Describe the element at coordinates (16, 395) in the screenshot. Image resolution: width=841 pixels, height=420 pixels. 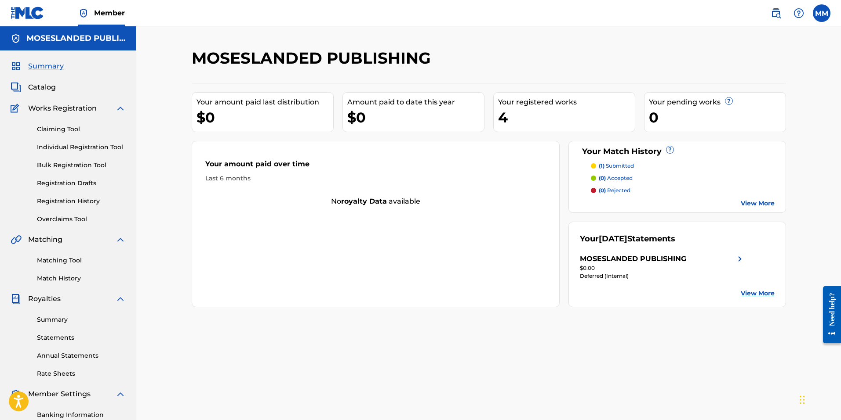
I see `img: Member Settings` at that location.